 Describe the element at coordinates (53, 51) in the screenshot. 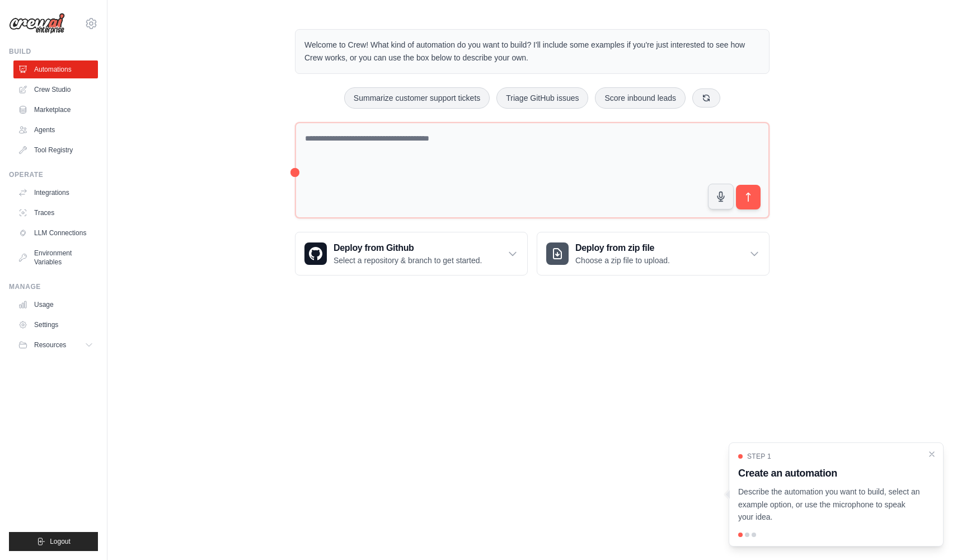

I see `div: Build` at that location.